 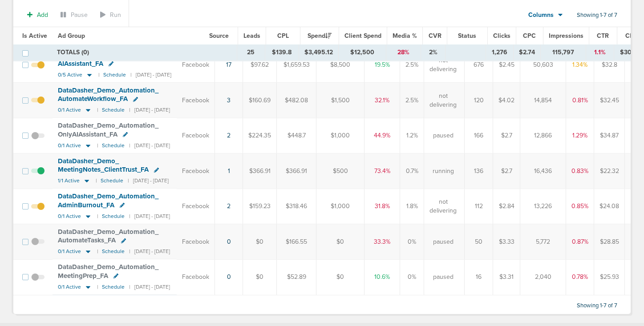 I want to click on span: not delivering, so click(x=443, y=64).